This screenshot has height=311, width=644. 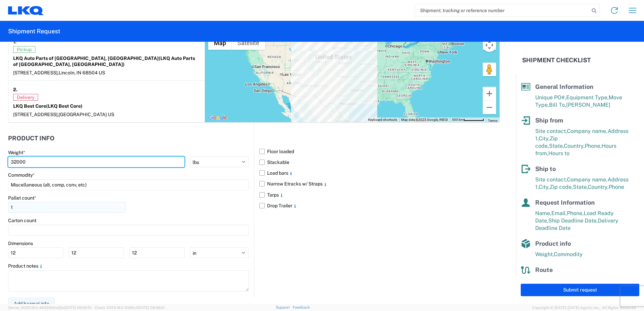 What do you see at coordinates (26, 97) in the screenshot?
I see `span: Delivery` at bounding box center [26, 97].